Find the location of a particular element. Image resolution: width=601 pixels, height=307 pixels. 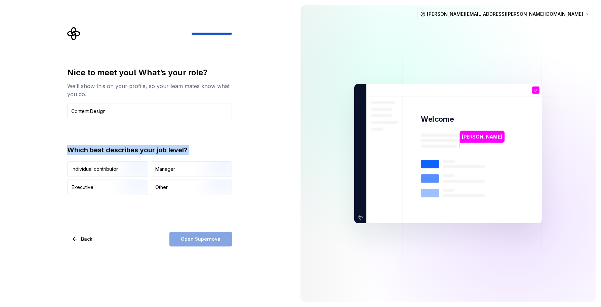

div: We’ll show this on your profile, so your team mates know what you do. is located at coordinates (150, 90).